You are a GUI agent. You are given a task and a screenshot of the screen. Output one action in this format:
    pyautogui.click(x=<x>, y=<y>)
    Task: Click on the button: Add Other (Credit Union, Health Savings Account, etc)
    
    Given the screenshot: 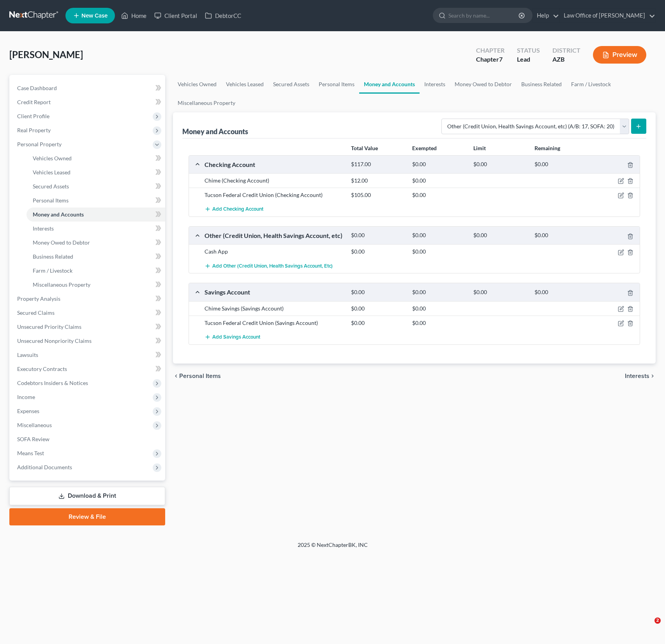 What is the action you would take?
    pyautogui.click(x=268, y=266)
    